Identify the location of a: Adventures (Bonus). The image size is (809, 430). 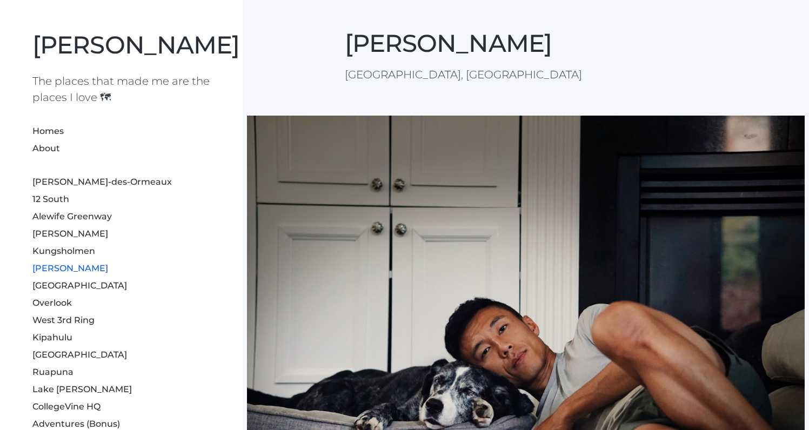
(76, 424).